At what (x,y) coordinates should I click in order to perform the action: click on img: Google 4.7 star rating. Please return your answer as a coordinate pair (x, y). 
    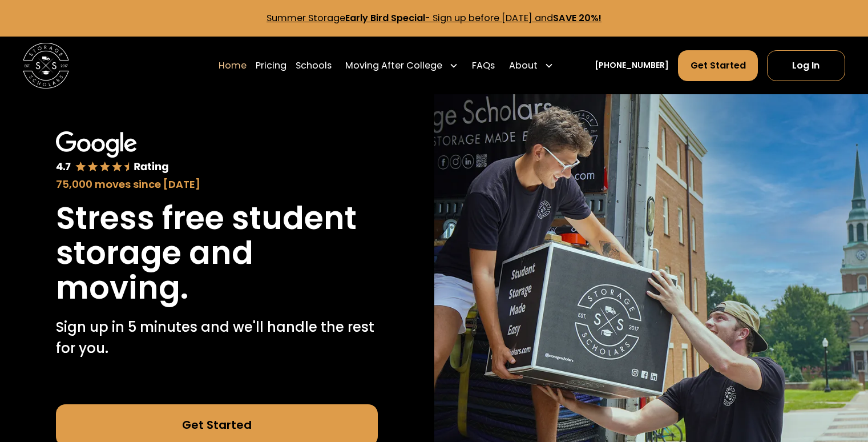
    Looking at the image, I should click on (112, 153).